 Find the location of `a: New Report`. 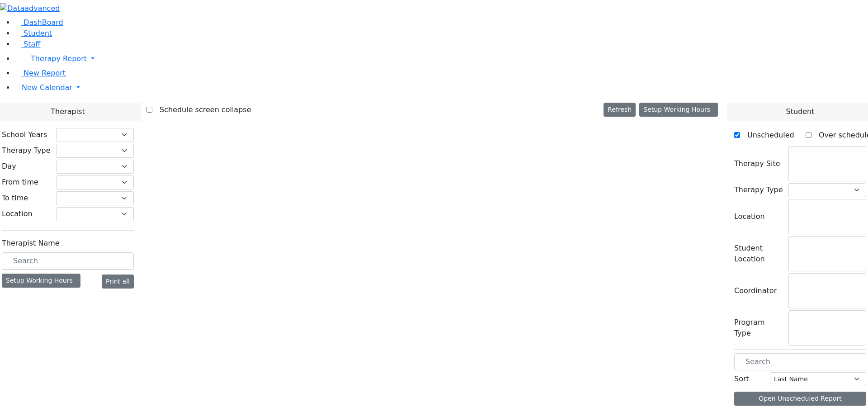

a: New Report is located at coordinates (39, 73).